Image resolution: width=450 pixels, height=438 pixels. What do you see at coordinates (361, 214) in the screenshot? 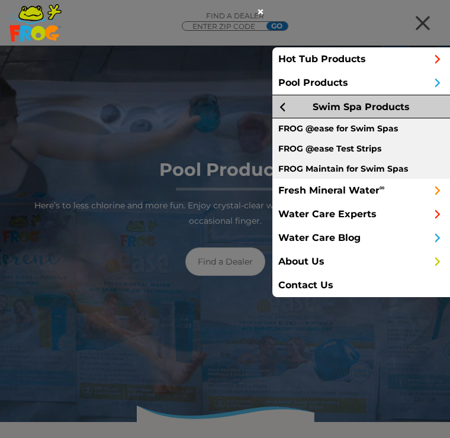
I see `a: Water Care Experts` at bounding box center [361, 214].